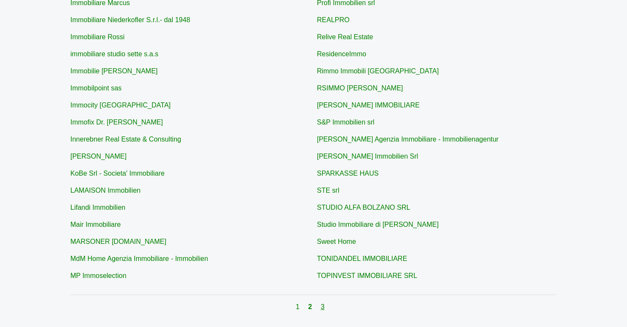 This screenshot has height=327, width=627. I want to click on a: SPARKASSE HAUS, so click(348, 173).